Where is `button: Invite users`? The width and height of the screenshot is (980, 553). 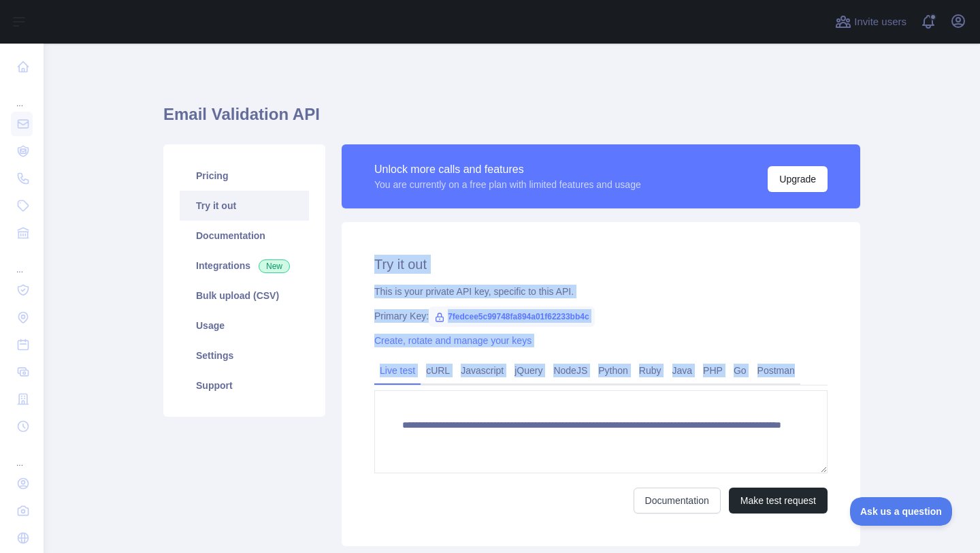
button: Invite users is located at coordinates (870, 21).